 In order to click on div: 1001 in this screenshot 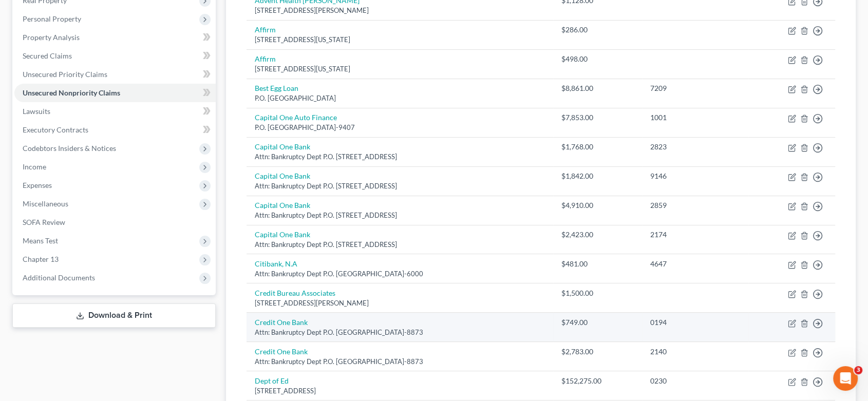, I will do `click(695, 118)`.